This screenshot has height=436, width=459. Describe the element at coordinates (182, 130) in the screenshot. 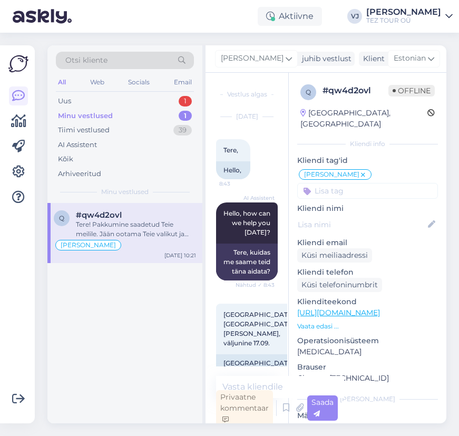

I see `div: 39` at that location.